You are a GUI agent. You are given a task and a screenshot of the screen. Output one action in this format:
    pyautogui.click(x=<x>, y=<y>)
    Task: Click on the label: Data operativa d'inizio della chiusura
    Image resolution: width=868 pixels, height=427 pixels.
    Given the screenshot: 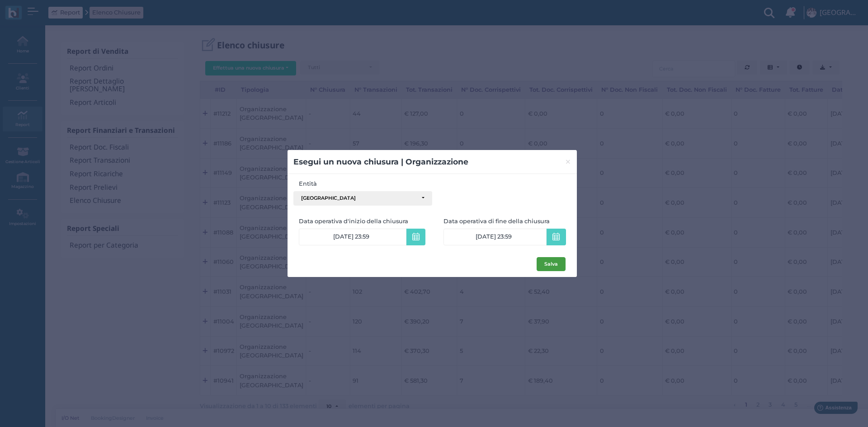 What is the action you would take?
    pyautogui.click(x=366, y=221)
    